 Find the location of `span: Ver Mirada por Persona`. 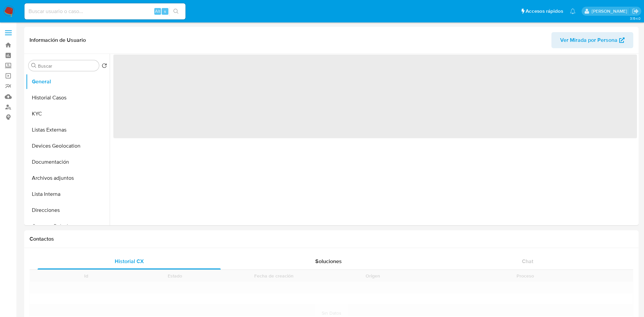

span: Ver Mirada por Persona is located at coordinates (589, 40).